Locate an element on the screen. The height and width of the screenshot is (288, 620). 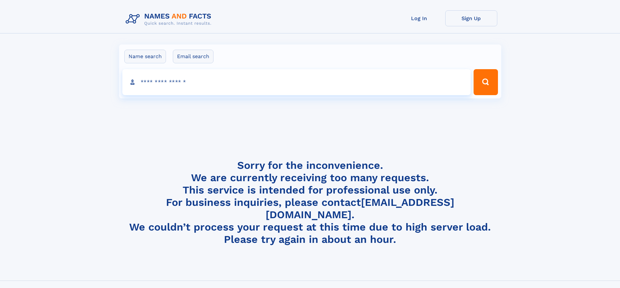
h4: Sorry for the inconvenience. We are currently receiving too many requests. This service is intend... is located at coordinates (310, 203).